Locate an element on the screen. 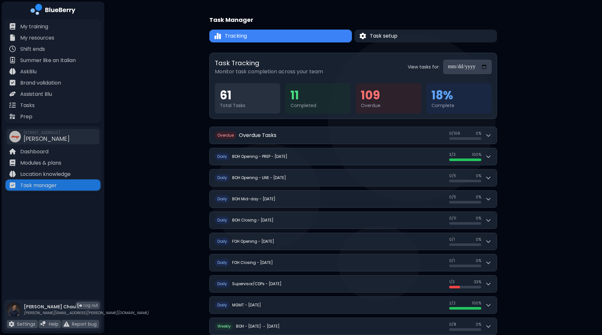 The image size is (602, 335). p: Brand validation is located at coordinates (40, 83).